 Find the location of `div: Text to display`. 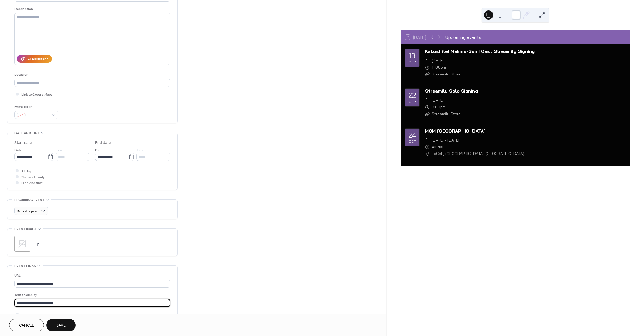

div: Text to display is located at coordinates (92, 295).